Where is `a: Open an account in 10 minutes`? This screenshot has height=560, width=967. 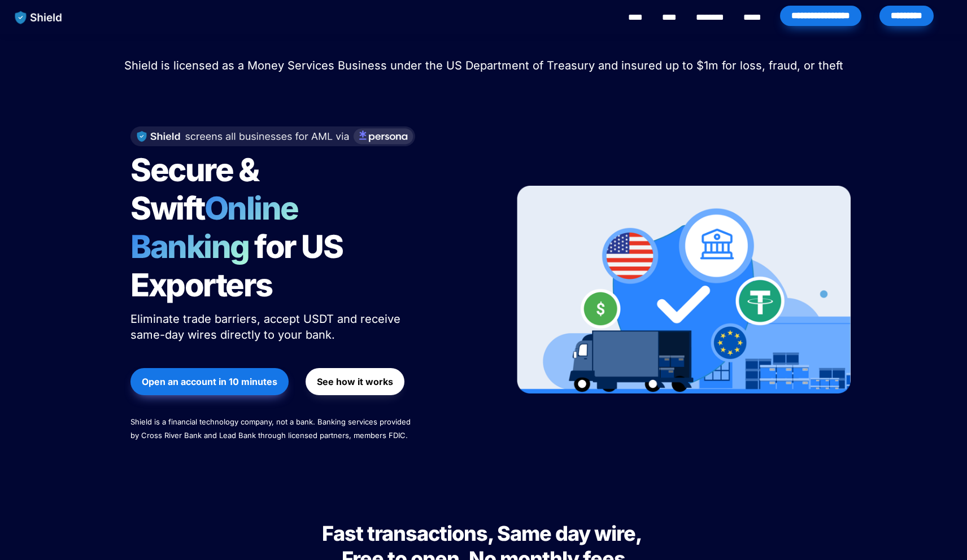
a: Open an account in 10 minutes is located at coordinates (210, 382).